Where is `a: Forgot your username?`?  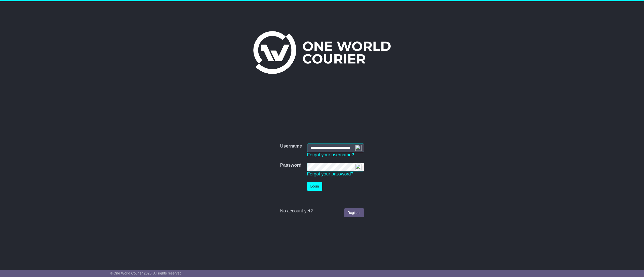
a: Forgot your username? is located at coordinates (330, 155).